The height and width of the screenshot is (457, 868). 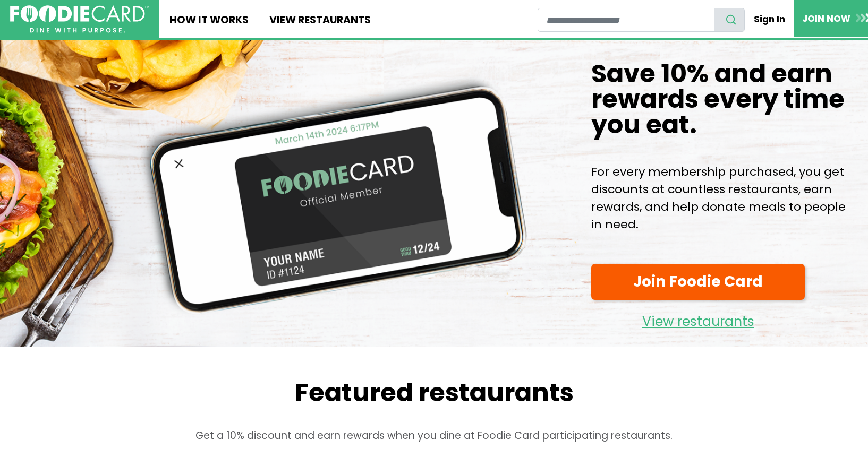 I want to click on p: Get a 10% discount and earn rewards when you dine at Foodie Card participating restaurants., so click(x=434, y=435).